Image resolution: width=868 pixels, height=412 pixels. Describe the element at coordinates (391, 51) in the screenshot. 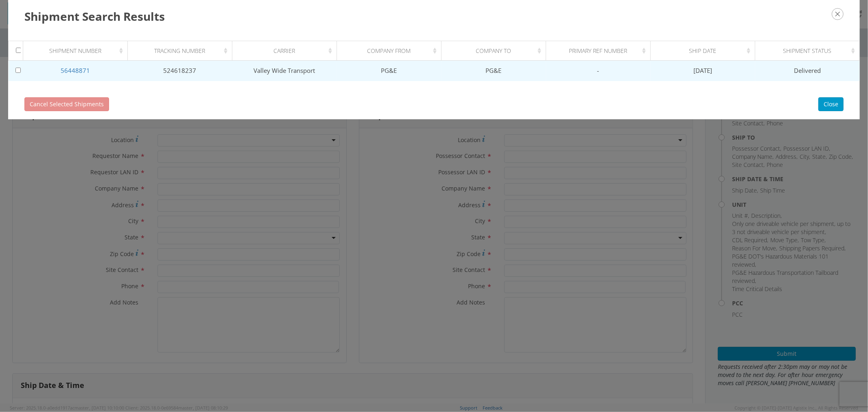

I see `div: Company From` at that location.